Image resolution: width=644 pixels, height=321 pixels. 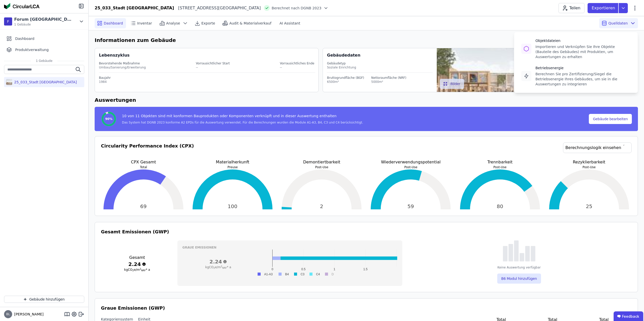 What do you see at coordinates (109, 119) in the screenshot?
I see `span: 90%` at bounding box center [109, 119].